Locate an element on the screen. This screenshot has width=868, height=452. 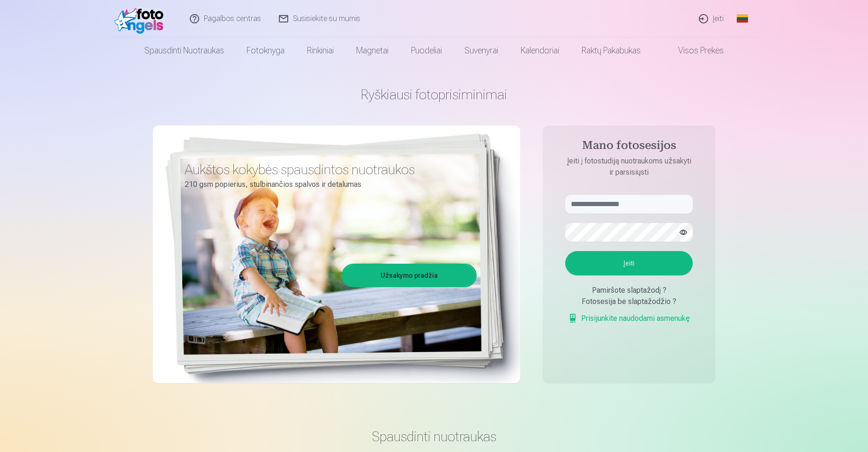
a: Fotoknyga is located at coordinates (265, 50).